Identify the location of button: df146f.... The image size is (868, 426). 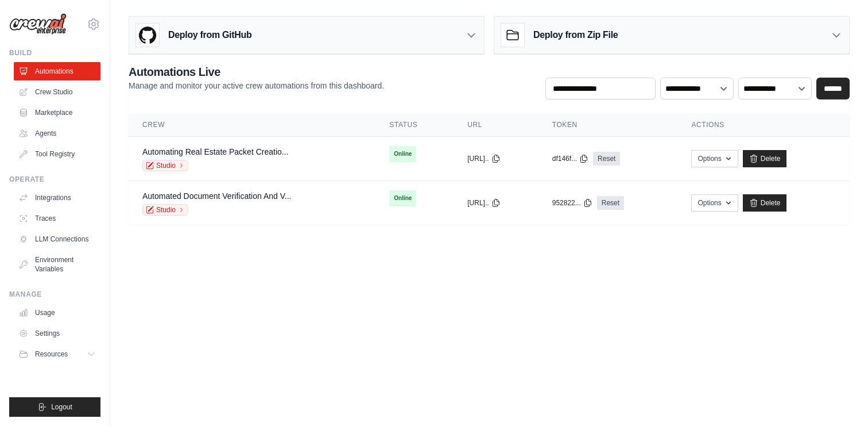
(570, 159).